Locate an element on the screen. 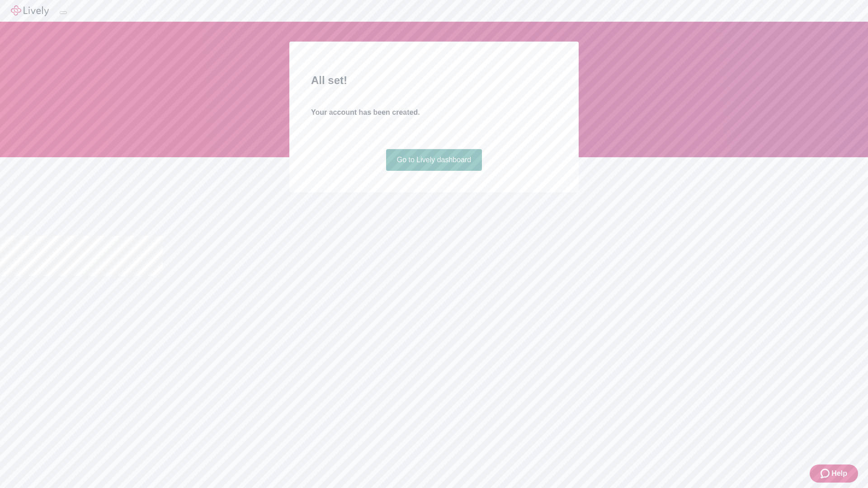 The image size is (868, 488). button: Zendesk support iconHelp is located at coordinates (834, 474).